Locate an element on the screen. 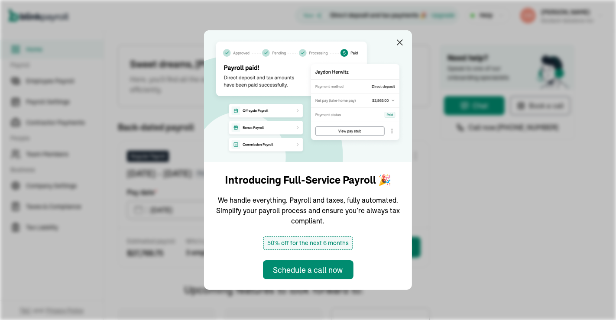  button: Schedule a call now is located at coordinates (308, 270).